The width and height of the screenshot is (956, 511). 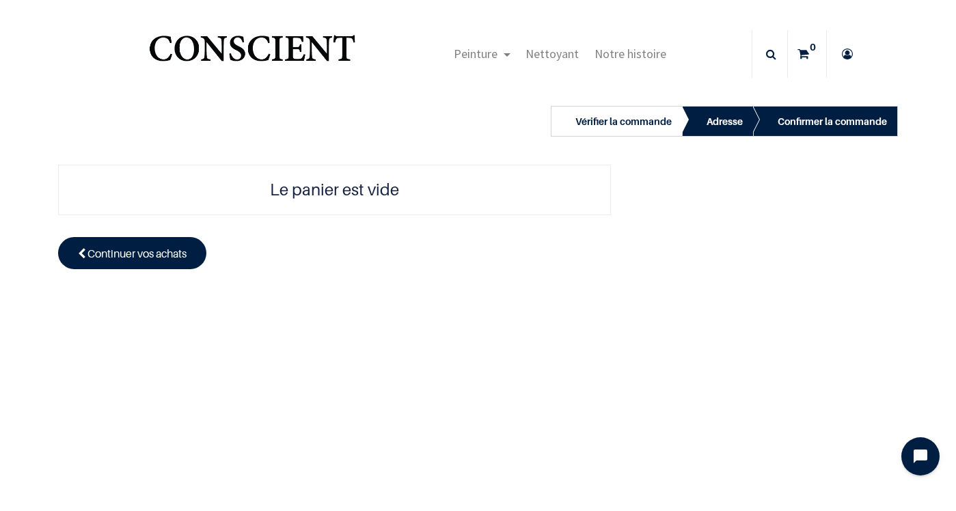 I want to click on a: Continuer vos achats, so click(x=132, y=253).